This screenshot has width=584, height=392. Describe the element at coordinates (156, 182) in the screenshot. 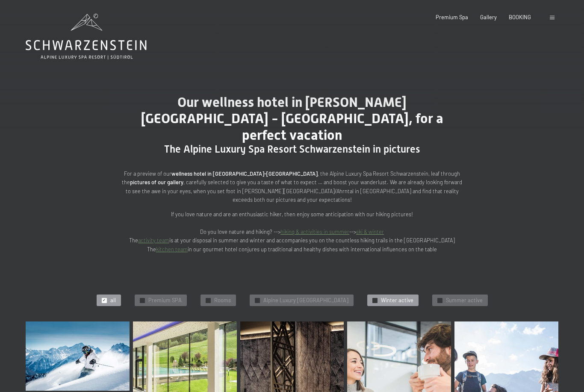

I see `strong: pictures of our gallery` at that location.